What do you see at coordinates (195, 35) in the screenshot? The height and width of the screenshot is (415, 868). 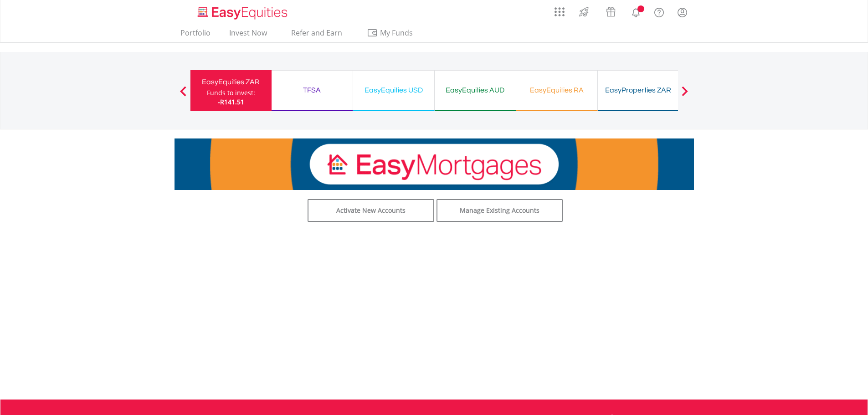 I see `a: Portfolio` at bounding box center [195, 35].